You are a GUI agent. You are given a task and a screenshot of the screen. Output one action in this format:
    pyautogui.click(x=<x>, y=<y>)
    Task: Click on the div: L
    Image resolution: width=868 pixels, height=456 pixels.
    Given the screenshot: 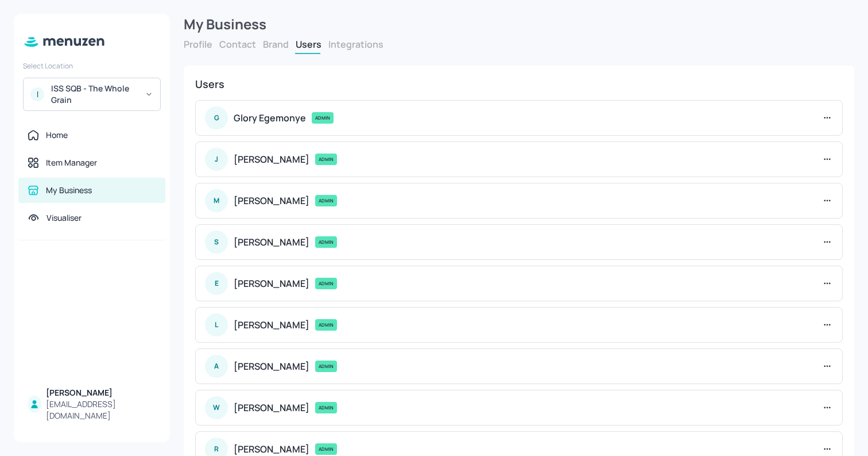 What is the action you would take?
    pyautogui.click(x=217, y=325)
    